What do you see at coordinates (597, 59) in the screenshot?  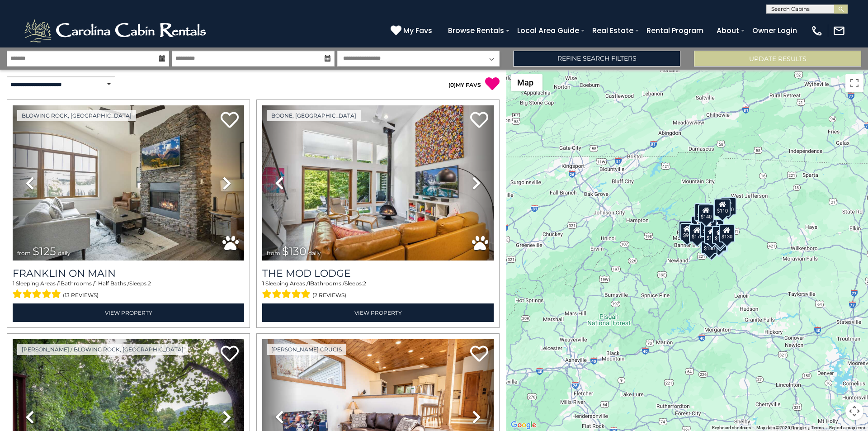 I see `a: Refine Search Filters` at bounding box center [597, 59].